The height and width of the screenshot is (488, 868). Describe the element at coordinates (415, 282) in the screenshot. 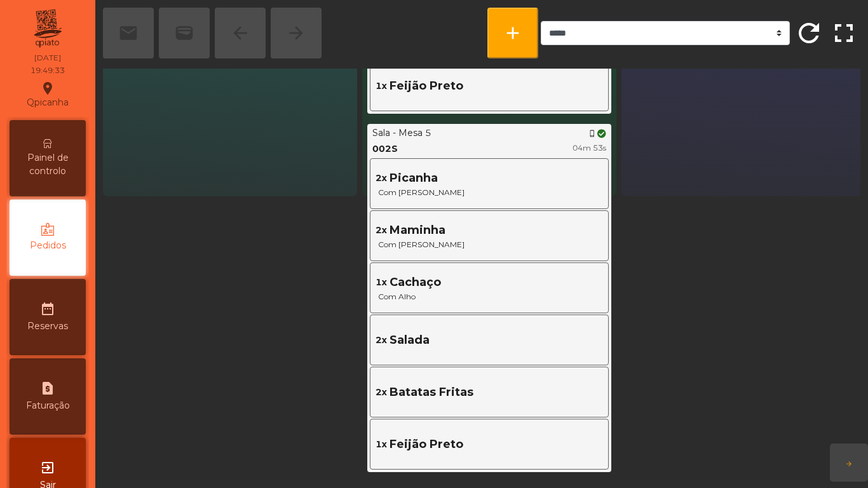

I see `span: Cachaço` at that location.